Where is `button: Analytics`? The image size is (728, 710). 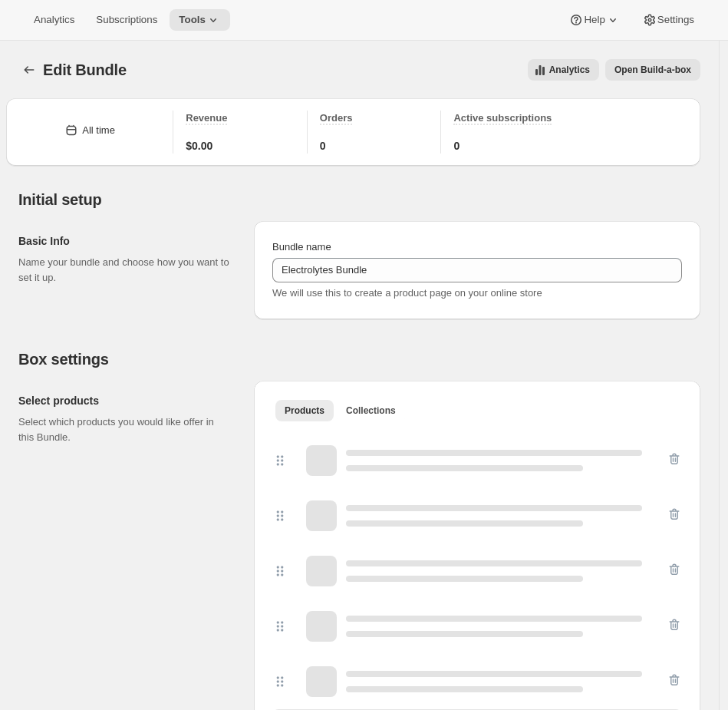 button: Analytics is located at coordinates (53, 20).